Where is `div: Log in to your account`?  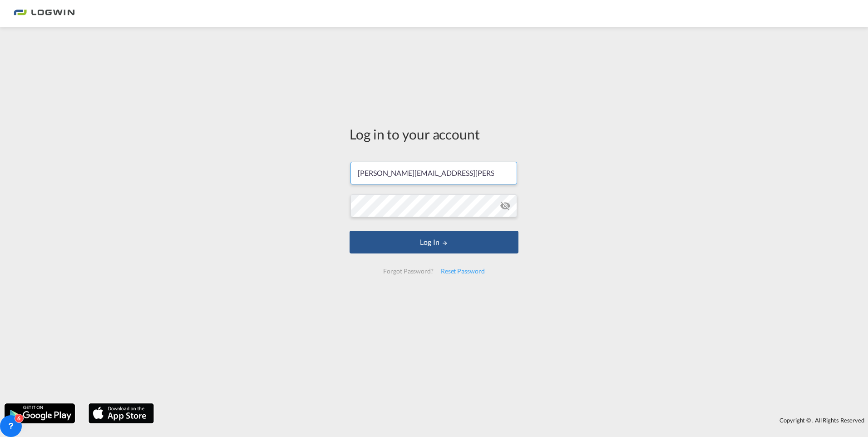
div: Log in to your account is located at coordinates (434, 134).